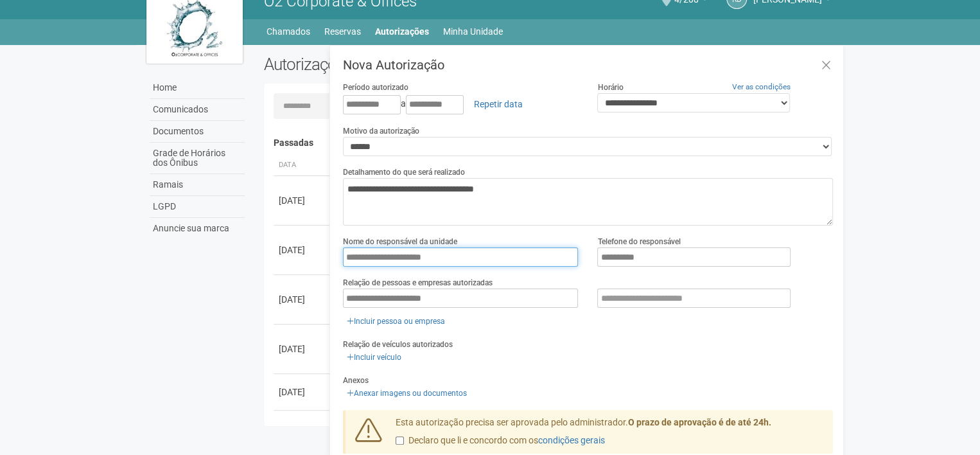  Describe the element at coordinates (197, 88) in the screenshot. I see `a: Home` at that location.